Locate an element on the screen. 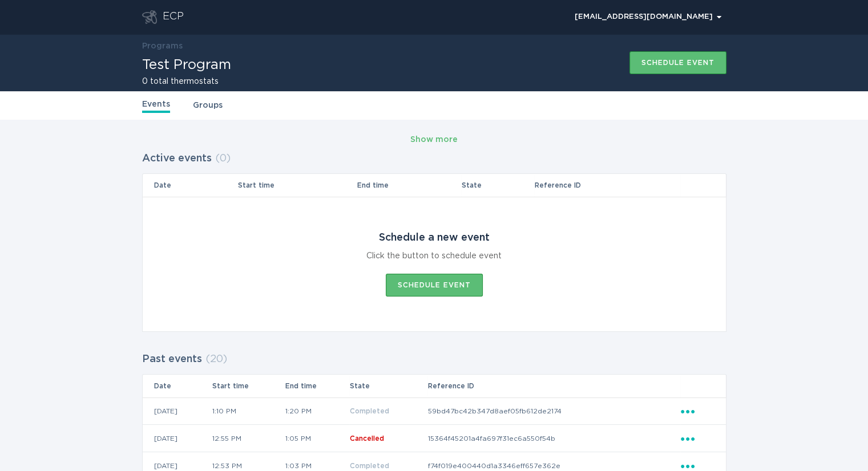 The image size is (868, 471). button: Go to dashboard is located at coordinates (150, 17).